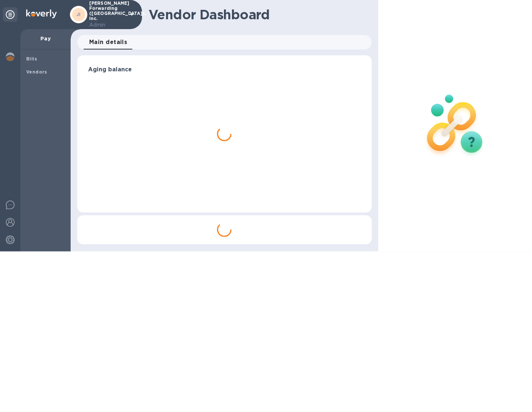  What do you see at coordinates (258, 14) in the screenshot?
I see `h1: Vendor Dashboard` at bounding box center [258, 14].